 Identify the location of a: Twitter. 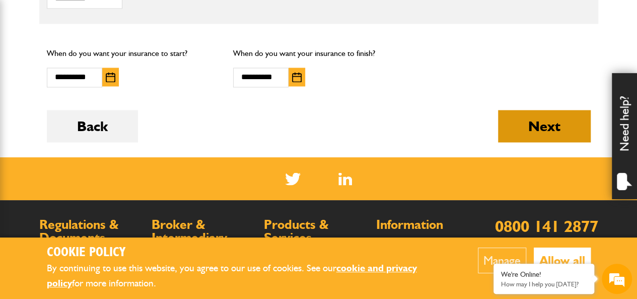
(293, 178).